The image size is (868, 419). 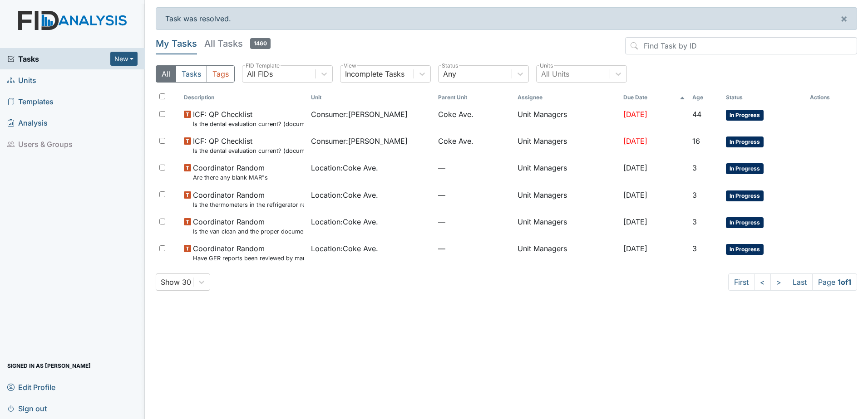 What do you see at coordinates (221, 74) in the screenshot?
I see `button: Tags` at bounding box center [221, 74].